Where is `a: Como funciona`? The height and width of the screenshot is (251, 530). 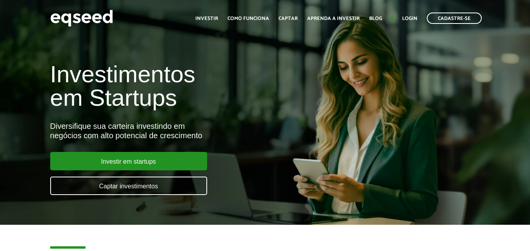
a: Como funciona is located at coordinates (248, 18).